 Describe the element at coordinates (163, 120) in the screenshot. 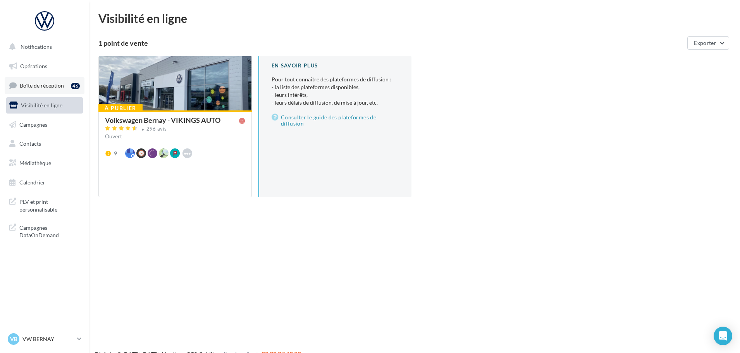

I see `div: Volkswagen Bernay - VIKINGS AUTO` at that location.